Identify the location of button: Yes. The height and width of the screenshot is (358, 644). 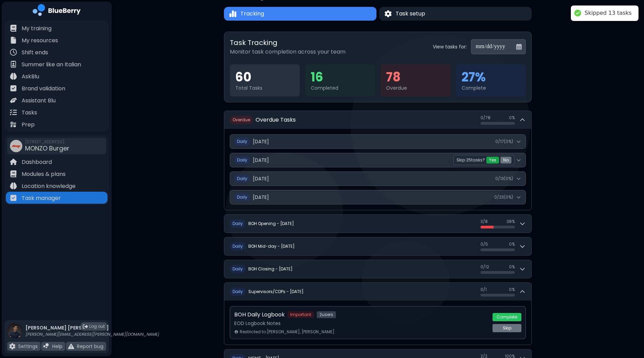
(492, 160).